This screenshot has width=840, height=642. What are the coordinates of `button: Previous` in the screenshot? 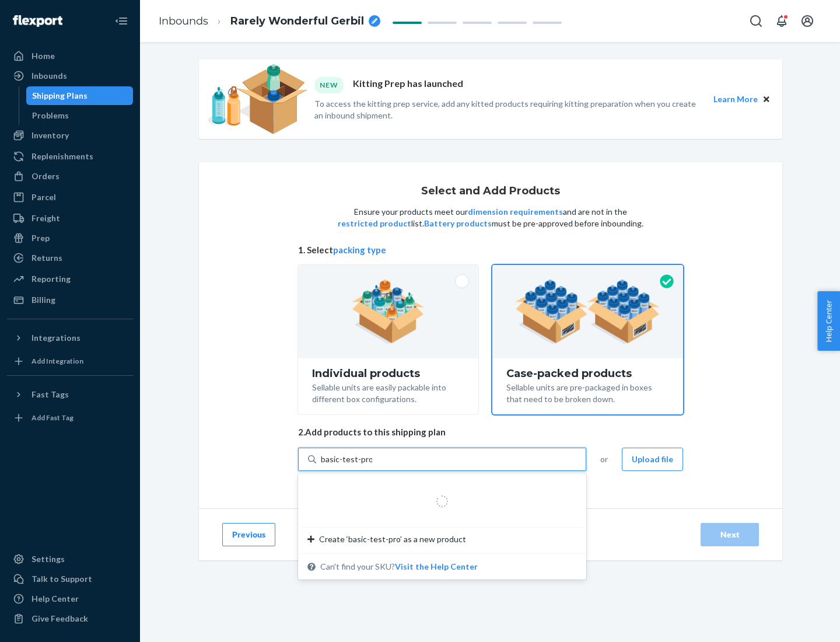 It's located at (249, 534).